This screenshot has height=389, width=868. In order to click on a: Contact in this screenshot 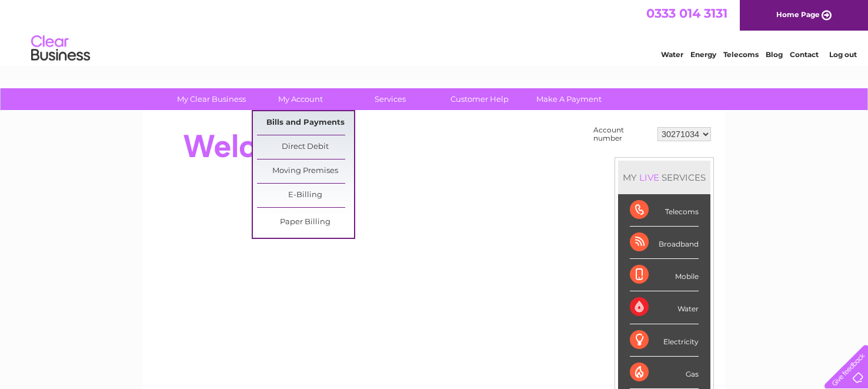, I will do `click(804, 54)`.